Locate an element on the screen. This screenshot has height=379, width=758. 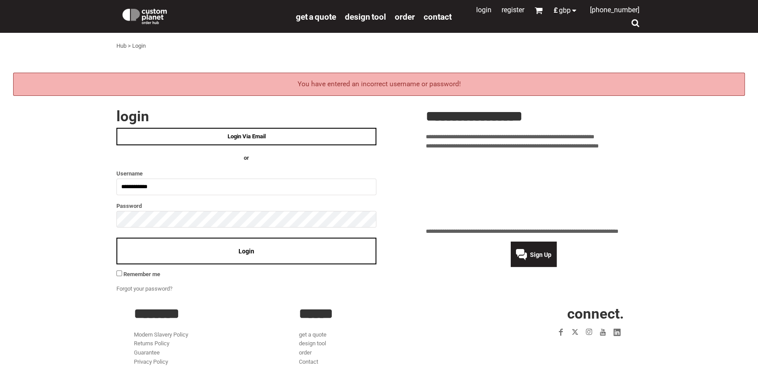
input: Remember me is located at coordinates (119, 273).